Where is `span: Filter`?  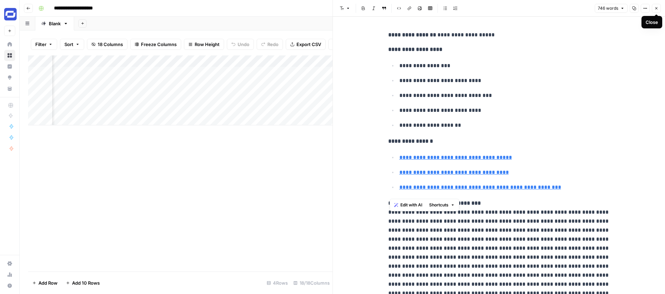
span: Filter is located at coordinates (41, 44).